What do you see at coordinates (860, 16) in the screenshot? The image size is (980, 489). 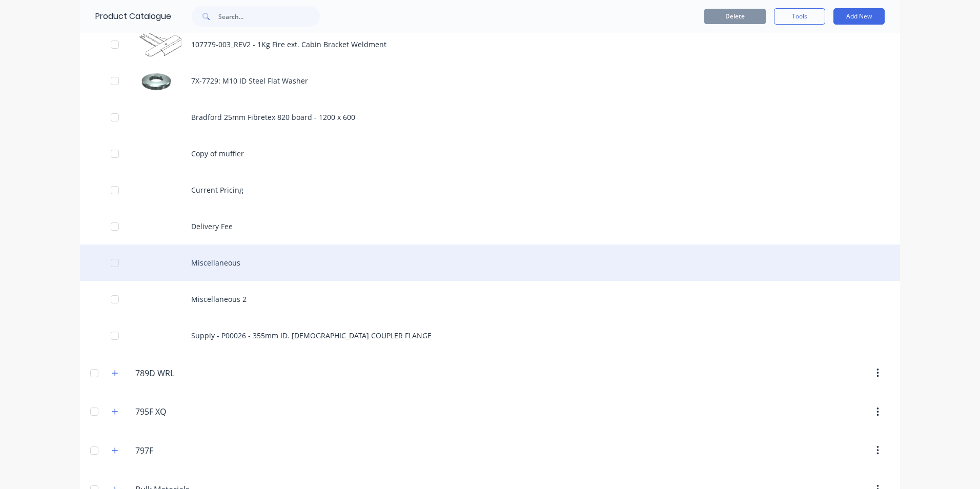 I see `button: Add New` at bounding box center [860, 16].